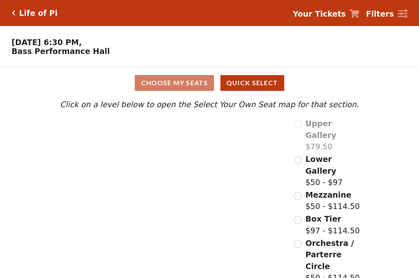 This screenshot has width=419, height=278. What do you see at coordinates (328, 195) in the screenshot?
I see `span: Mezzanine` at bounding box center [328, 195].